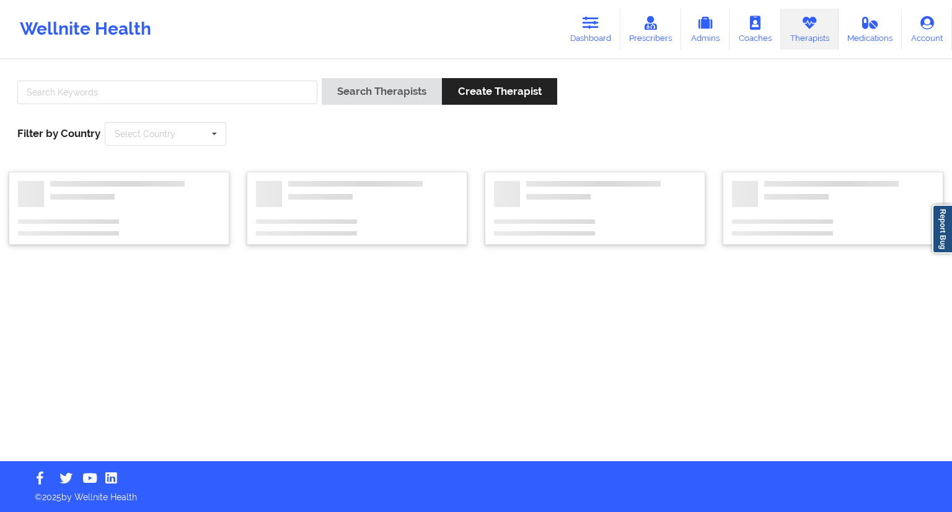 The height and width of the screenshot is (512, 952). What do you see at coordinates (927, 29) in the screenshot?
I see `a: Account` at bounding box center [927, 29].